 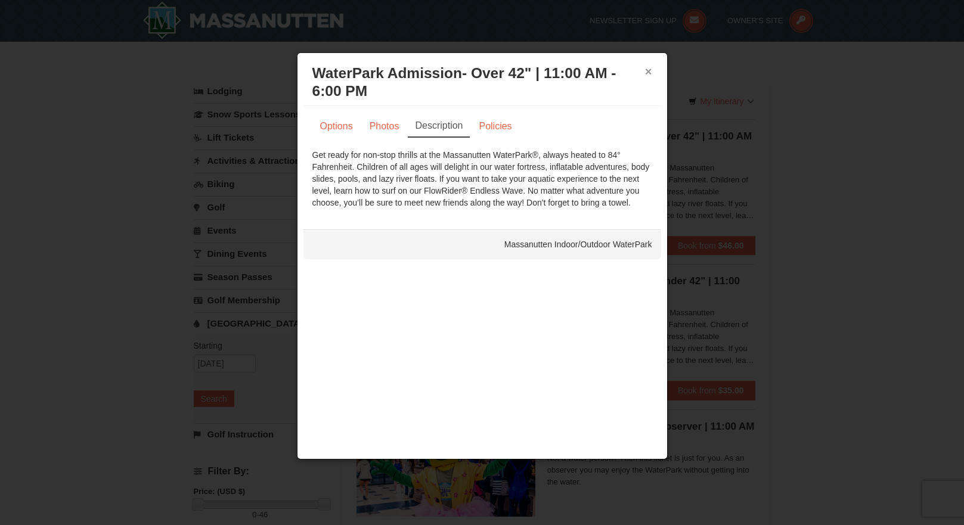 What do you see at coordinates (482, 244) in the screenshot?
I see `div: Massanutten Indoor/Outdoor WaterPark` at bounding box center [482, 244].